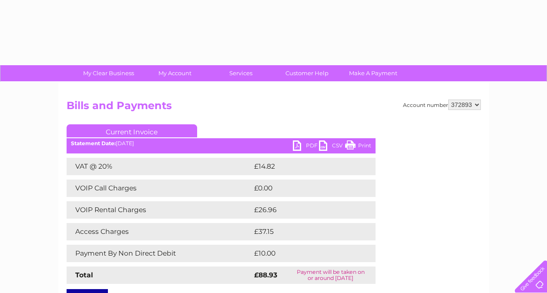 Image resolution: width=547 pixels, height=293 pixels. Describe the element at coordinates (265, 275) in the screenshot. I see `strong: £88.93` at that location.